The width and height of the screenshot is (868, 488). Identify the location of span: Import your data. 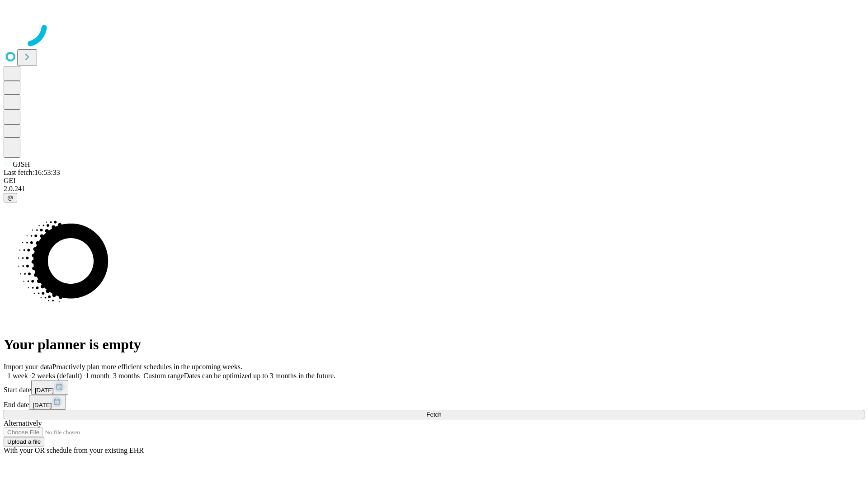
(28, 366).